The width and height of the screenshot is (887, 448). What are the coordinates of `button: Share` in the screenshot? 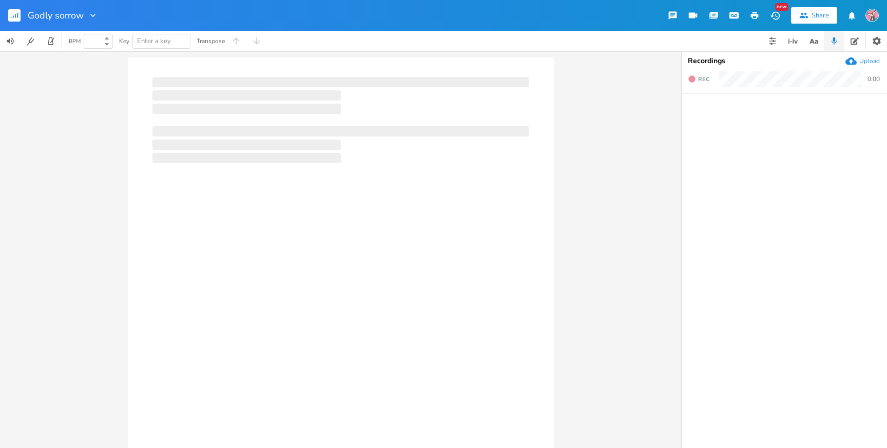 It's located at (814, 15).